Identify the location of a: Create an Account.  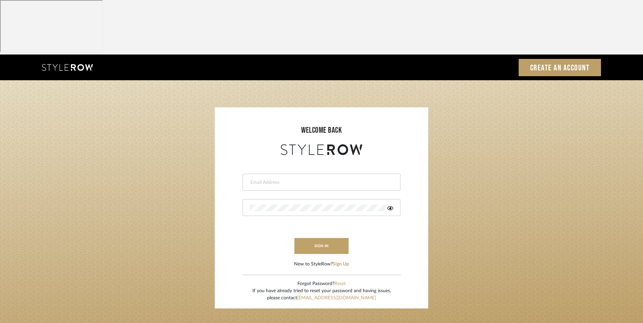
(560, 67).